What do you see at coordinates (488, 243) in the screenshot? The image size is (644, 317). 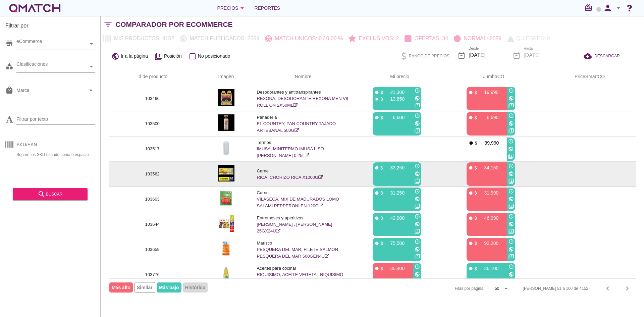 I see `p: 92,200` at bounding box center [488, 243].